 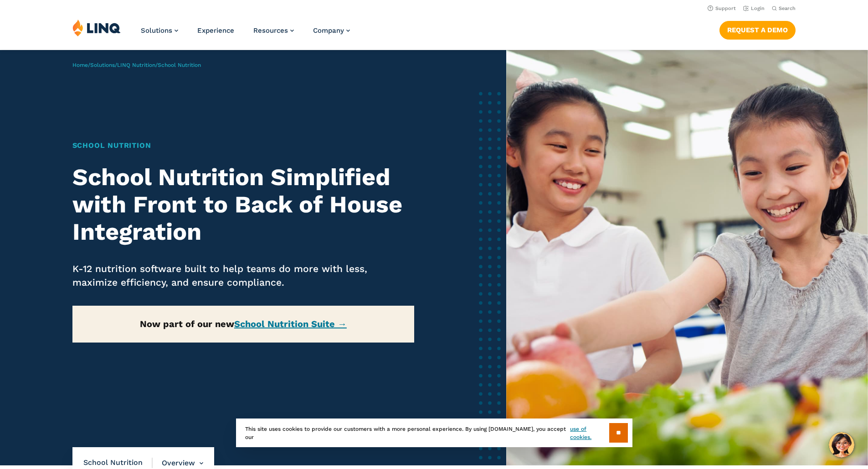 I want to click on nav: Button Navigation, so click(x=758, y=29).